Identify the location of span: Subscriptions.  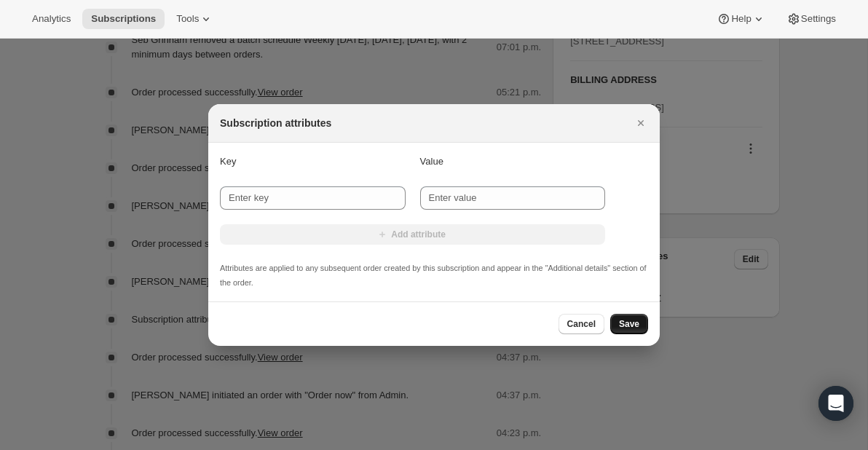
(123, 19).